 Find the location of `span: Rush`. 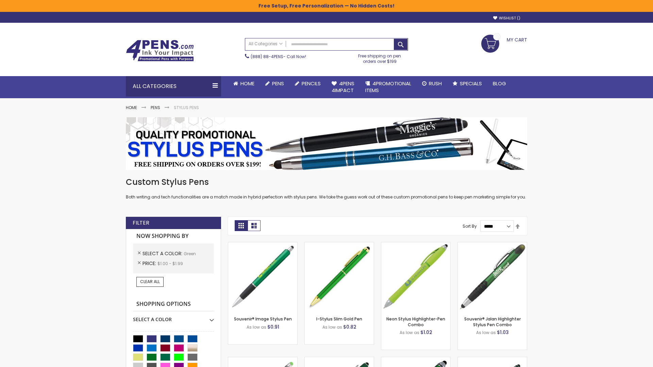

span: Rush is located at coordinates (435, 83).